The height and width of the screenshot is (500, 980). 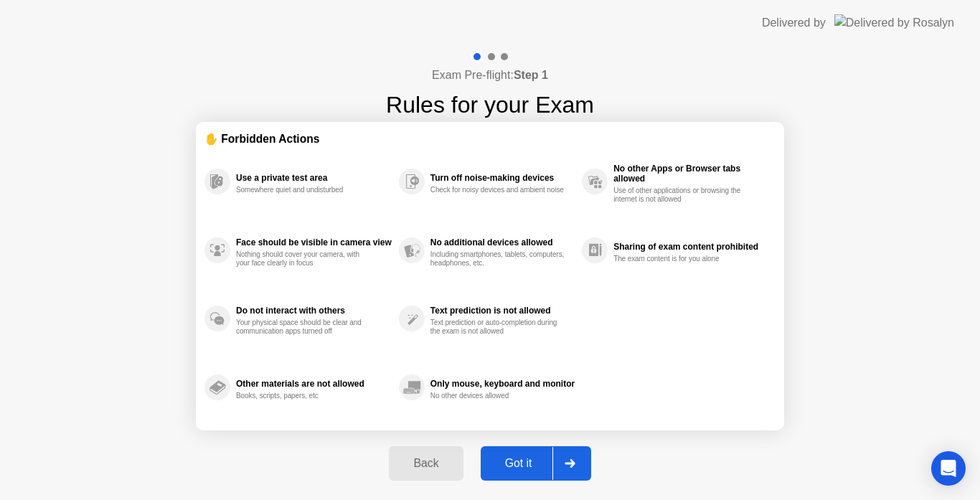 I want to click on div: Books, scripts, papers, etc, so click(x=304, y=396).